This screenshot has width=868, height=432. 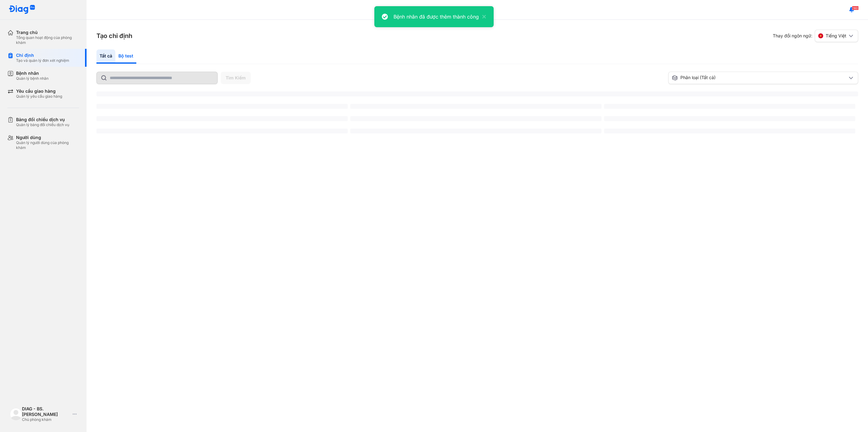 What do you see at coordinates (235, 78) in the screenshot?
I see `button: Tìm Kiếm` at bounding box center [235, 78].